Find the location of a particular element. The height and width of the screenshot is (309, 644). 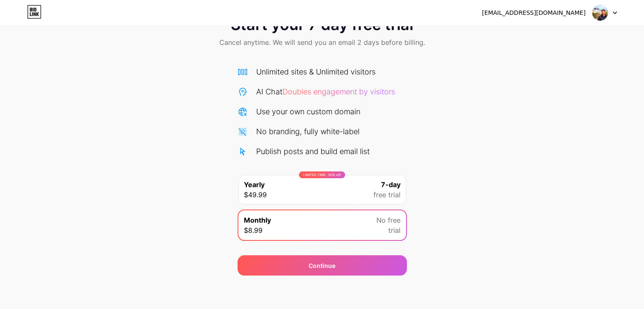

div: No branding, fully white-label is located at coordinates (308, 132).